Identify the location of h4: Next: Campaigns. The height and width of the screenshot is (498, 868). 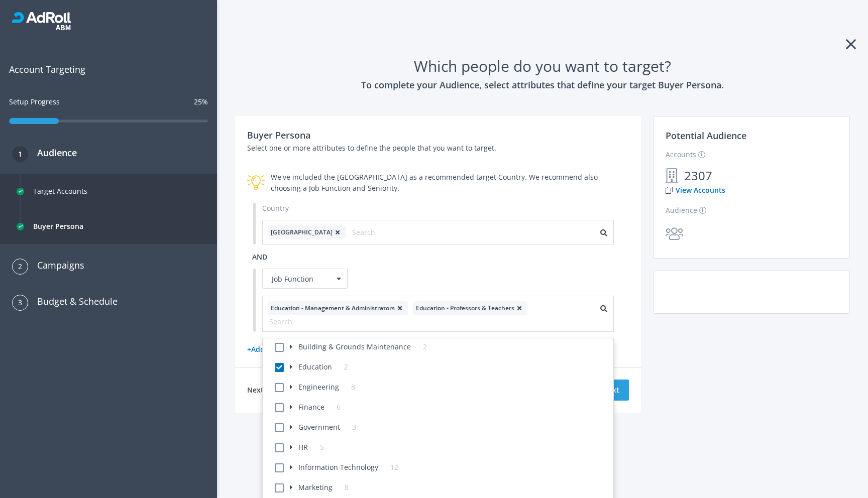
(276, 390).